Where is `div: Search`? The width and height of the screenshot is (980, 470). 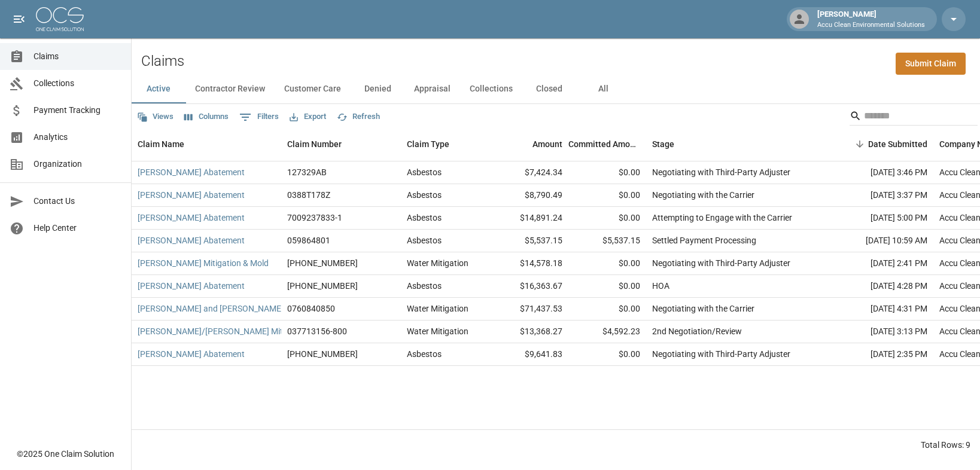 div: Search is located at coordinates (914, 117).